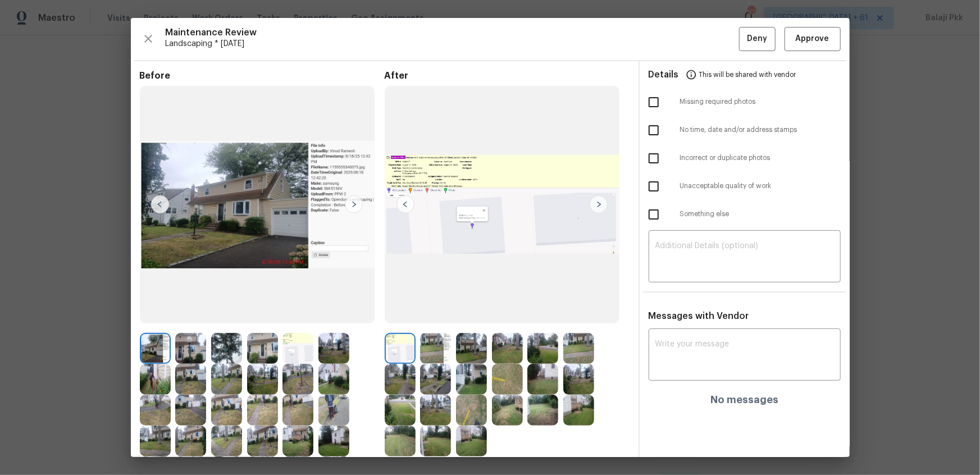  I want to click on div: No time, date and/or address stamps, so click(744, 130).